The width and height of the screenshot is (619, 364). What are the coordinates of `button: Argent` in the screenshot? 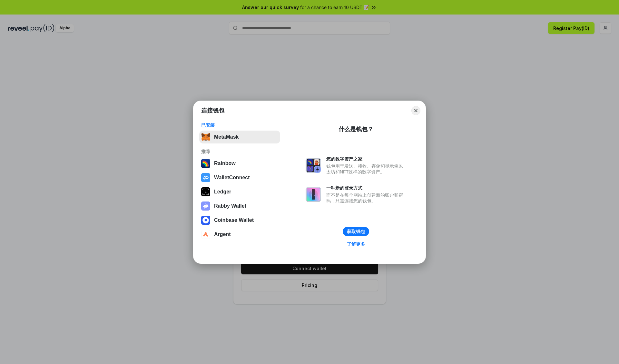 It's located at (240, 235).